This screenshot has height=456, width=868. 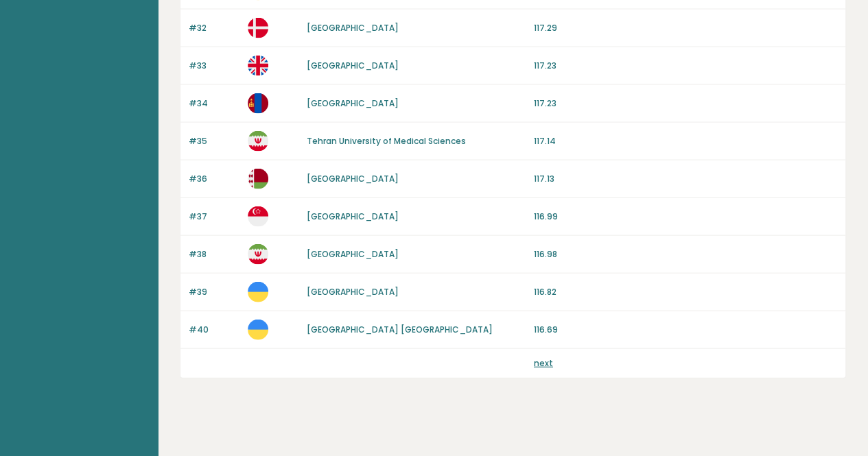 I want to click on p: #39, so click(x=214, y=292).